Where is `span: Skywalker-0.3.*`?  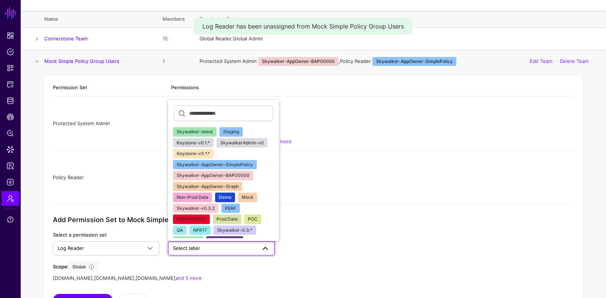 span: Skywalker-0.3.* is located at coordinates (235, 230).